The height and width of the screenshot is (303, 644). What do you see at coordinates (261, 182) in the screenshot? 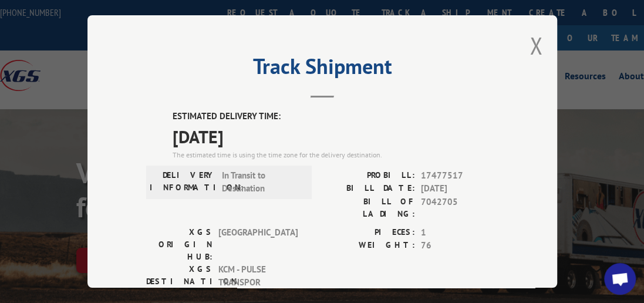
I see `span: In Transit to Destination` at bounding box center [261, 182].